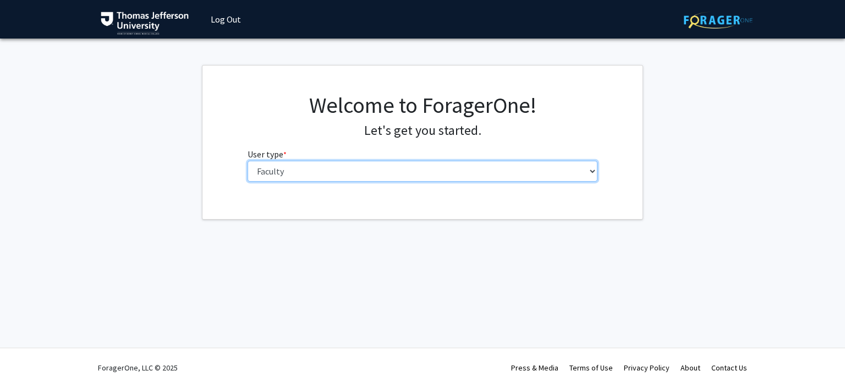 The image size is (845, 387). I want to click on label: User type, so click(267, 154).